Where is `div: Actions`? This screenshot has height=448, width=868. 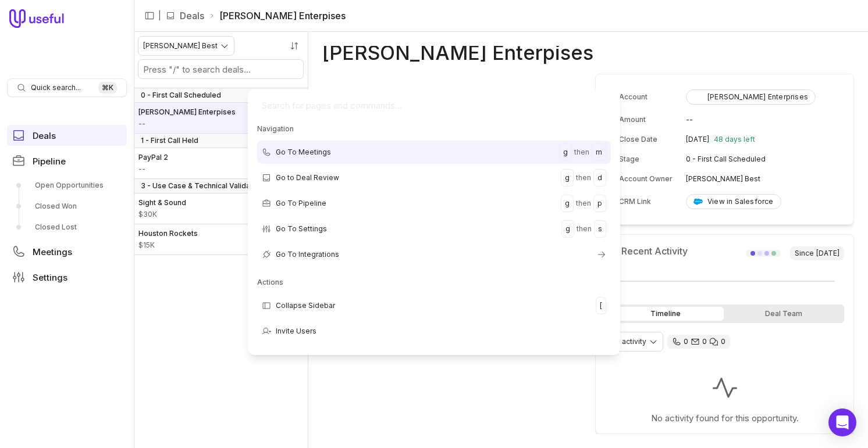 div: Actions is located at coordinates (434, 282).